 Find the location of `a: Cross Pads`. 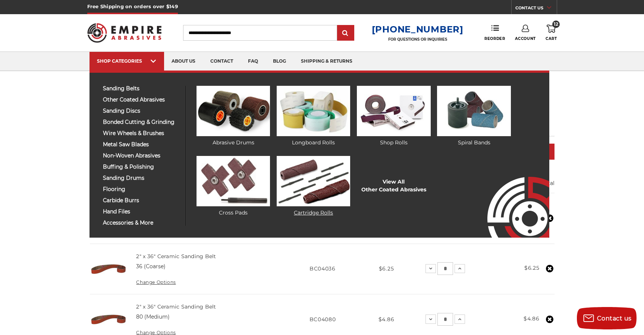

a: Cross Pads is located at coordinates (233, 186).